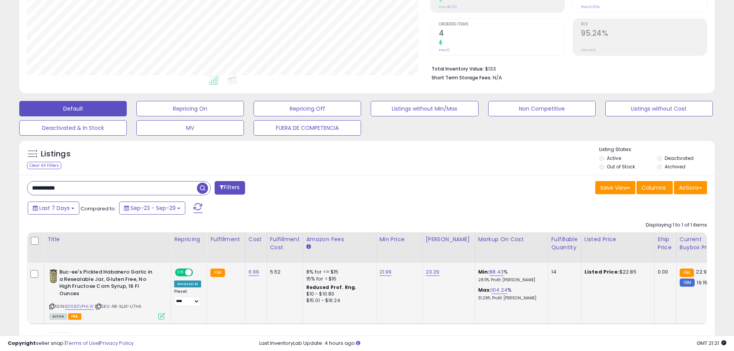 The width and height of the screenshot is (734, 351). What do you see at coordinates (338, 300) in the screenshot?
I see `div: $15.01 - $16.24` at bounding box center [338, 300].